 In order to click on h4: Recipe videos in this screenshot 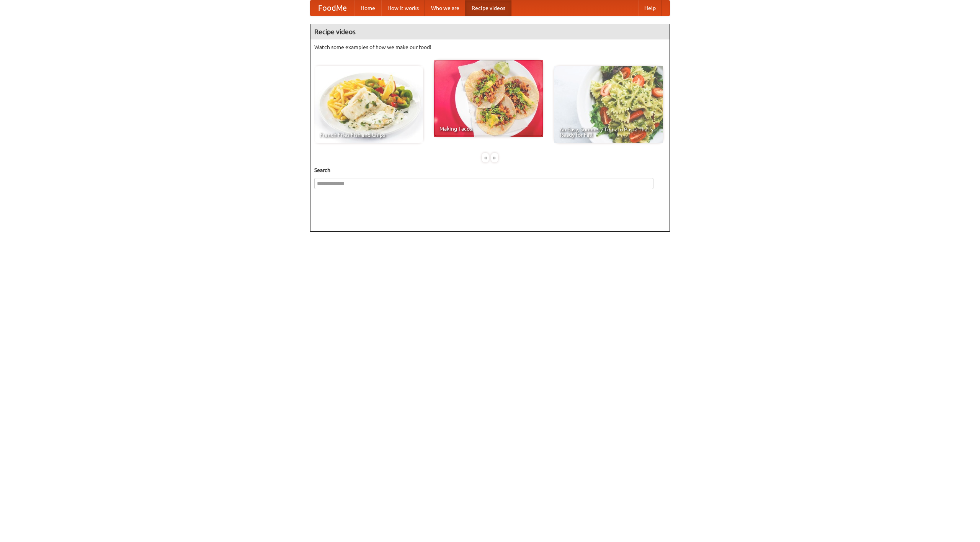, I will do `click(490, 32)`.